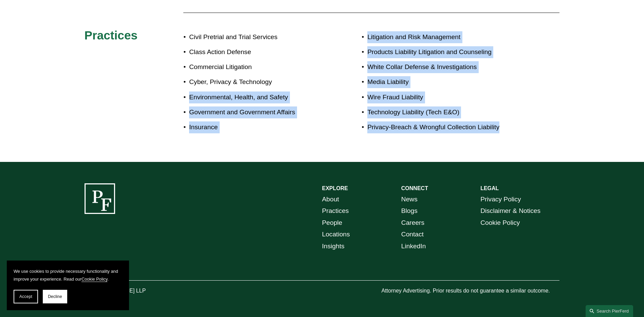 The height and width of the screenshot is (317, 644). Describe the element at coordinates (256, 112) in the screenshot. I see `p: Government and Government Affairs` at that location.